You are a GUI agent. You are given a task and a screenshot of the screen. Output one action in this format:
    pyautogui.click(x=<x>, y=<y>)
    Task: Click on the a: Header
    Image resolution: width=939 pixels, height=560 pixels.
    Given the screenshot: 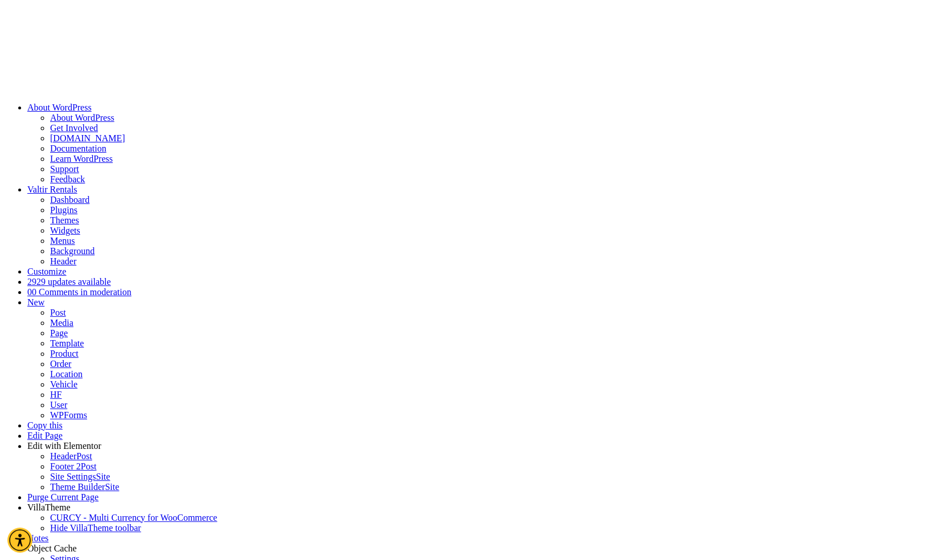 What is the action you would take?
    pyautogui.click(x=64, y=261)
    